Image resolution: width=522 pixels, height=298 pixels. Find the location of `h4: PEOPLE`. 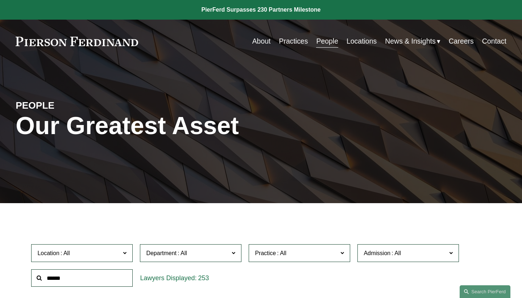

h4: PEOPLE is located at coordinates (77, 105).